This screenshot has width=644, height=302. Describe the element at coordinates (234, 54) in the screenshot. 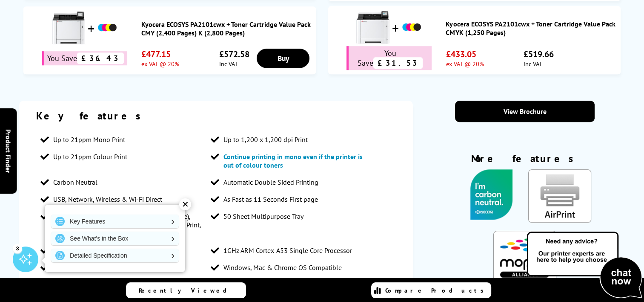

I see `span: £572.58` at that location.